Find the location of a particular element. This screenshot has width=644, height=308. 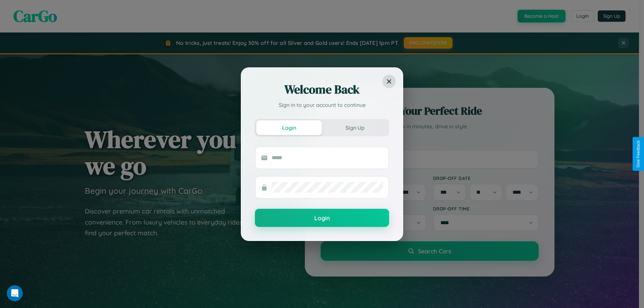

h2: Welcome Back is located at coordinates (322, 90).